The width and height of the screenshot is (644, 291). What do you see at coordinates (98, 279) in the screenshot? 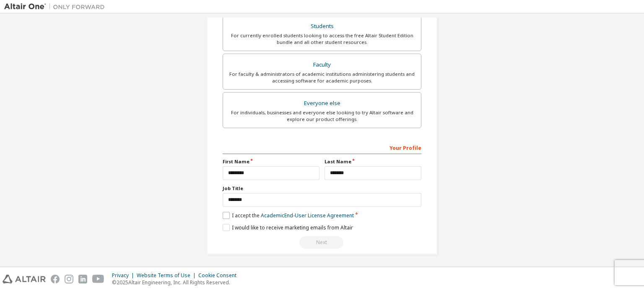
I see `img: youtube.svg` at bounding box center [98, 279].